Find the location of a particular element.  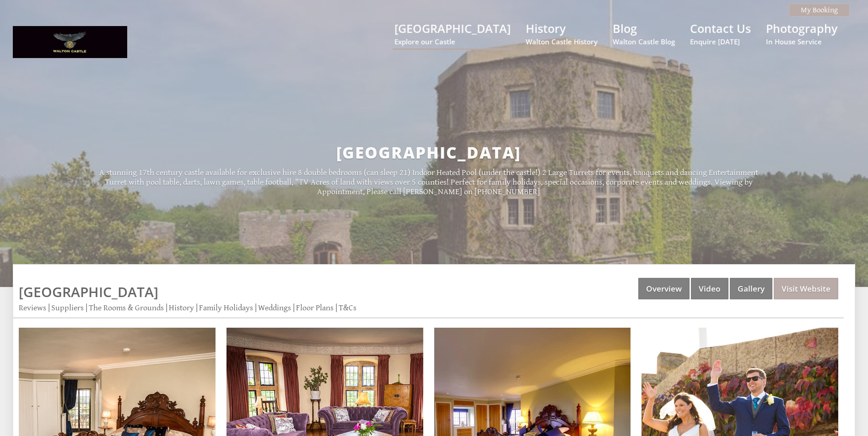

a: Reviews is located at coordinates (32, 307).